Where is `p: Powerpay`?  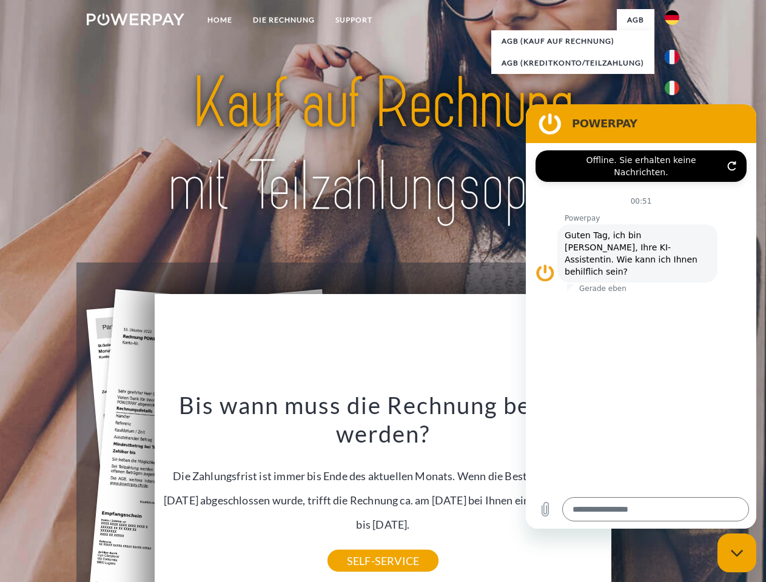
p: Powerpay is located at coordinates (135, 114).